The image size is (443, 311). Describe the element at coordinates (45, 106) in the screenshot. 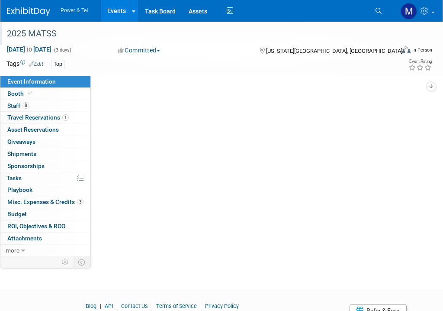

I see `a: Staff8` at that location.